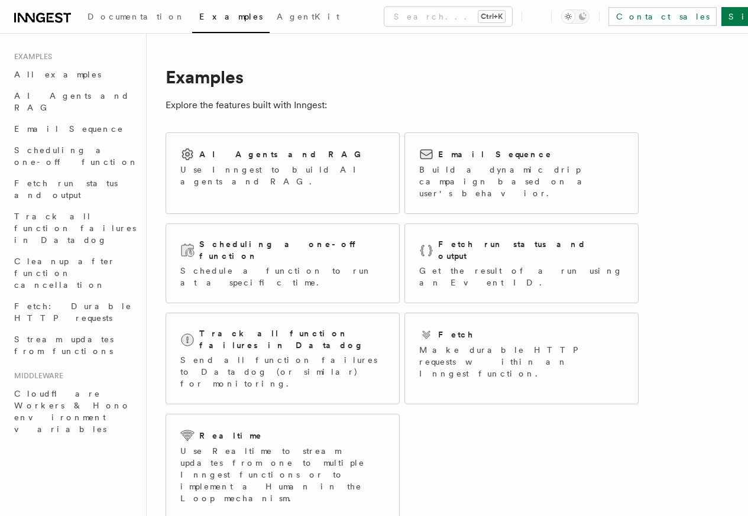  What do you see at coordinates (231, 18) in the screenshot?
I see `a: Examples` at bounding box center [231, 18].